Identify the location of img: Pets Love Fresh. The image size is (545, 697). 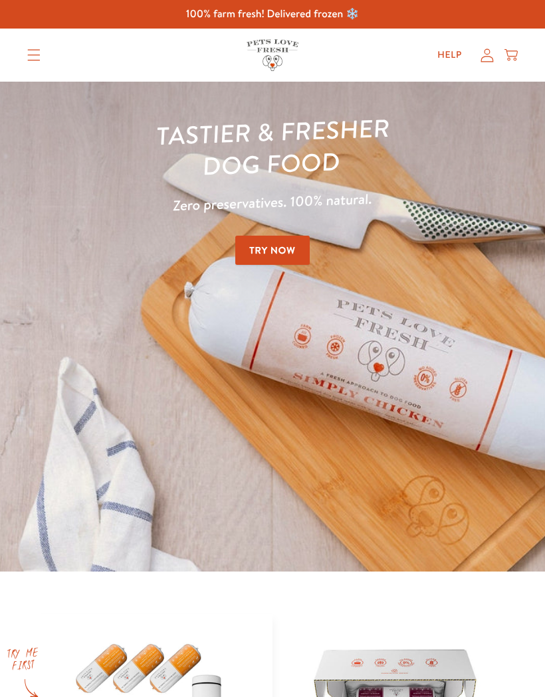
(272, 54).